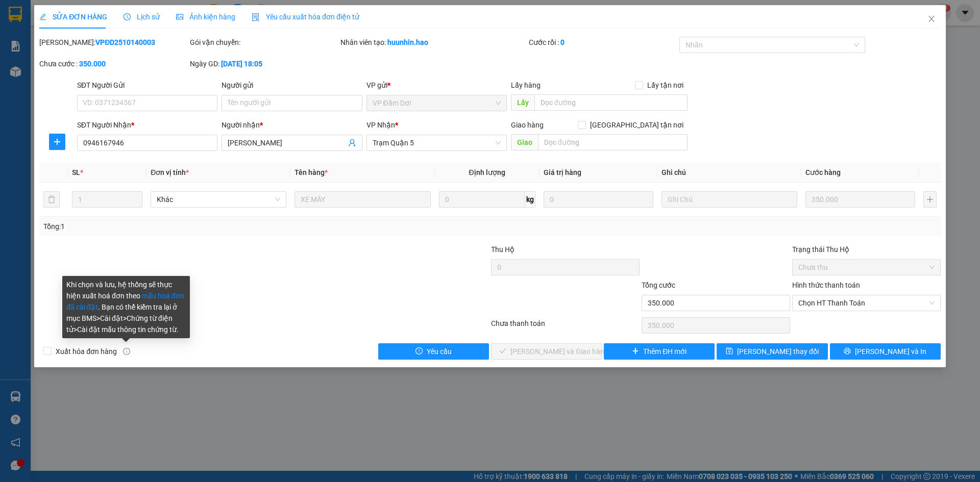 The width and height of the screenshot is (980, 482). Describe the element at coordinates (93, 63) in the screenshot. I see `b: 350.000` at that location.